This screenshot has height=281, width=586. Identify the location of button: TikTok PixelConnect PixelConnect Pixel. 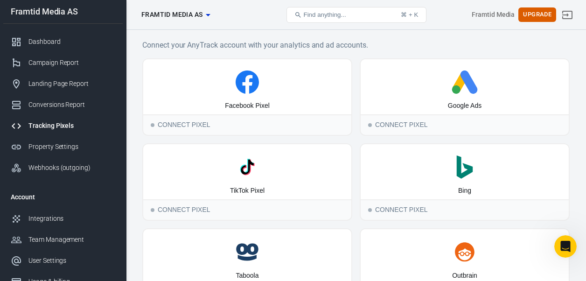
(247, 182).